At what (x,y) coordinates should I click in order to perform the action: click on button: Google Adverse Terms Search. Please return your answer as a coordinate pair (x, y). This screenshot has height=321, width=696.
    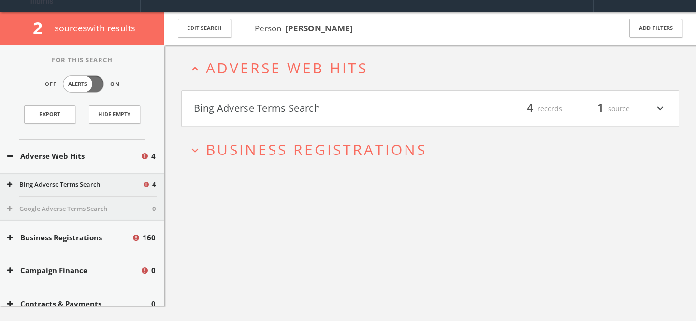
    Looking at the image, I should click on (80, 209).